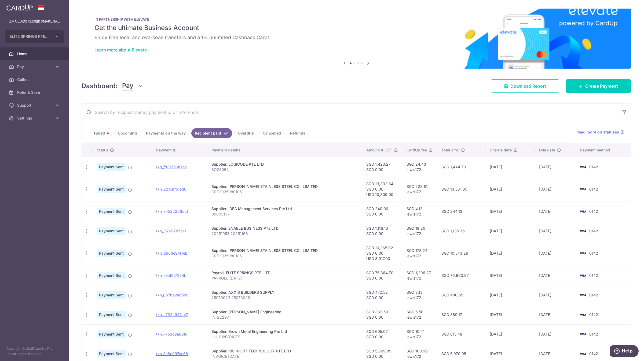 Image resolution: width=644 pixels, height=361 pixels. I want to click on span: Support, so click(35, 105).